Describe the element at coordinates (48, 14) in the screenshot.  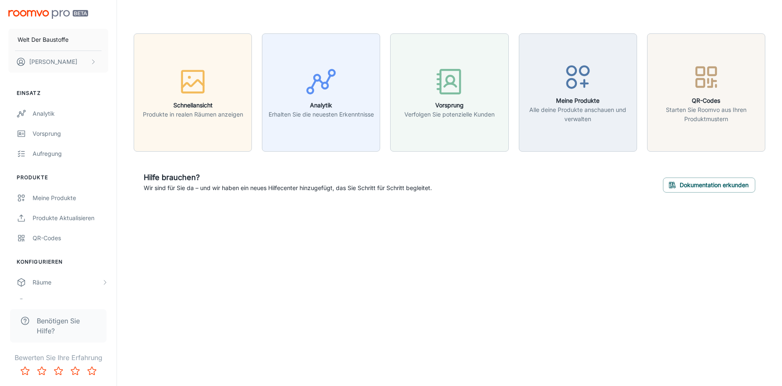
I see `img: Roomvo PRO Beta` at that location.